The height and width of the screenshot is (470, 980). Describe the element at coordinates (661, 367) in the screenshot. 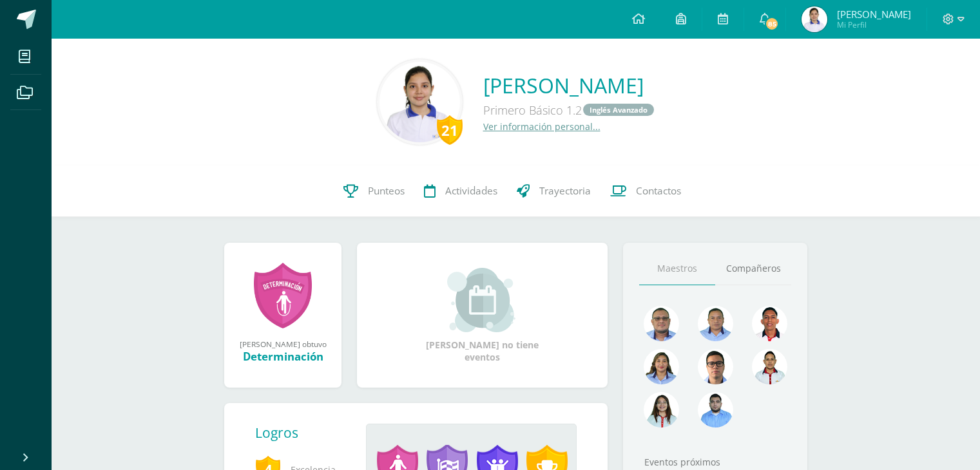

I see `img: 72fdff6db23ea16c182e3ba03ce826f1.png` at that location.